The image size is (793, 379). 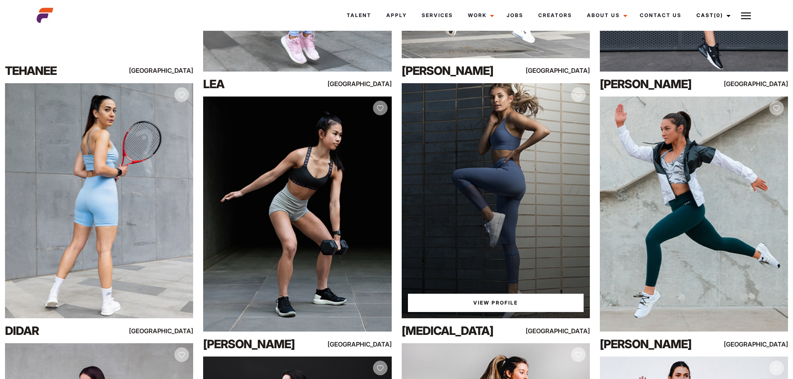 I want to click on span: (0), so click(x=718, y=15).